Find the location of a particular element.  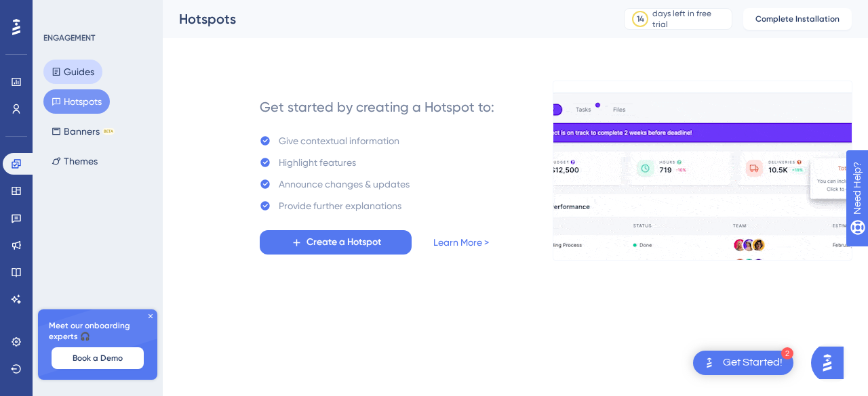

div: Open Get Started! checklist, remaining modules: 2 is located at coordinates (743, 363).